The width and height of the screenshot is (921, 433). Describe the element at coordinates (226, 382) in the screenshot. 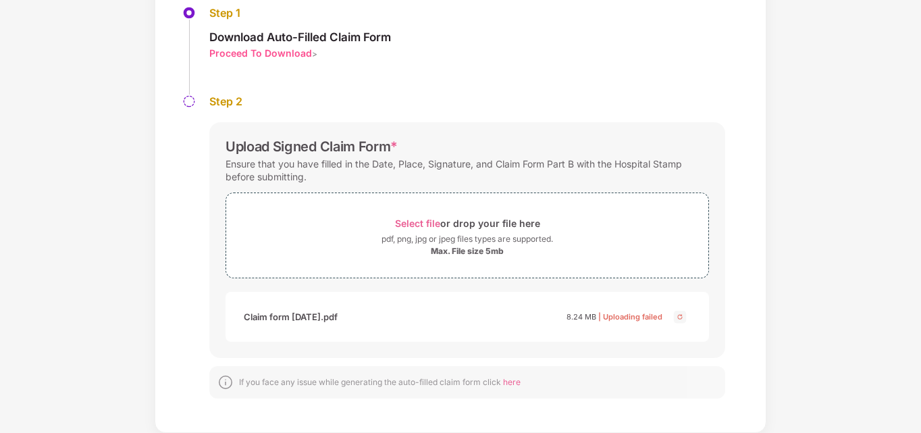

I see `img: svg+xml;base64,PHN2ZyBpZD0iSW5mb18tXzMyeDMyIiBkYXRhLW5hbWU9IkluZm8gLSAzMngzMiIgeG1sbnM9Imh0dHA6Ly...` at that location.